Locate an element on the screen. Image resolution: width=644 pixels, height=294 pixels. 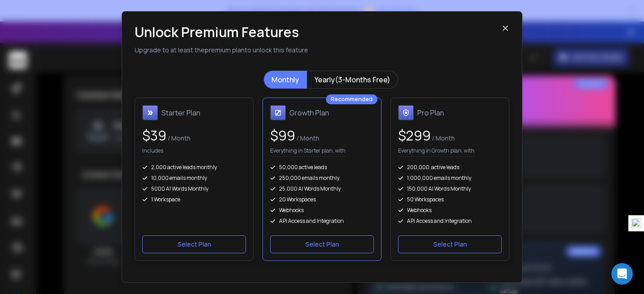
div: Open Intercom Messenger is located at coordinates (622, 274).